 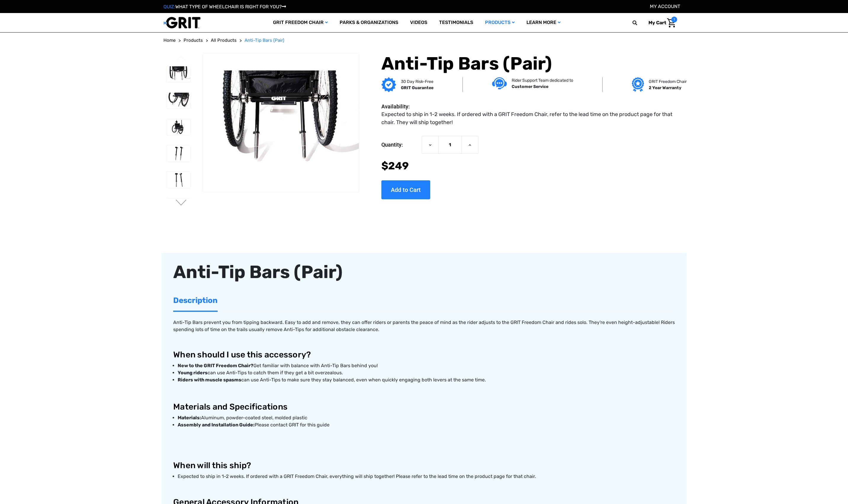 I want to click on strong: Riders with muscle spasms, so click(x=209, y=380).